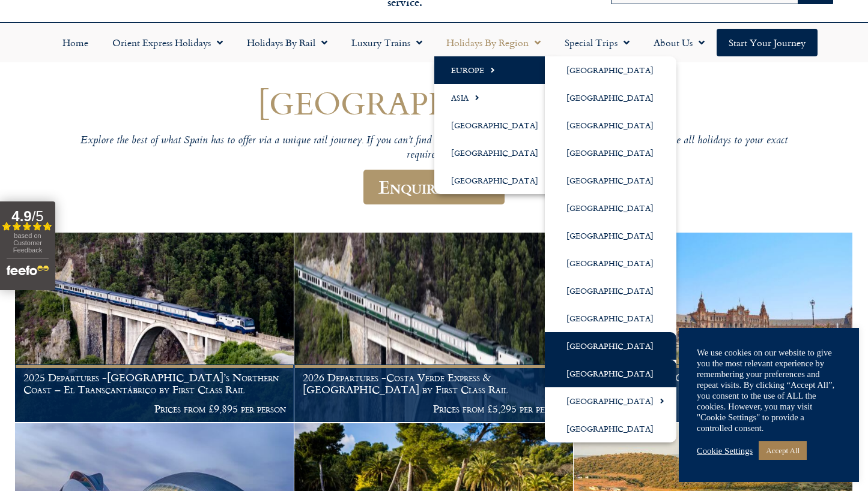 The image size is (868, 491). What do you see at coordinates (597, 42) in the screenshot?
I see `a: Special Trips` at bounding box center [597, 42].